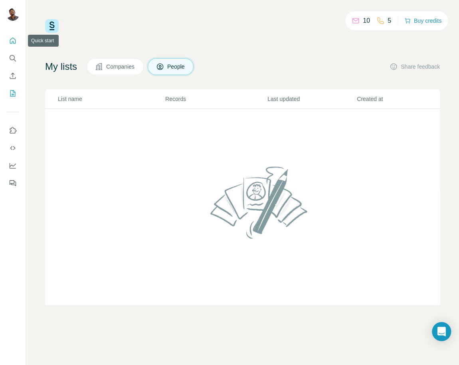  Describe the element at coordinates (442, 332) in the screenshot. I see `div: Open Intercom Messenger` at that location.